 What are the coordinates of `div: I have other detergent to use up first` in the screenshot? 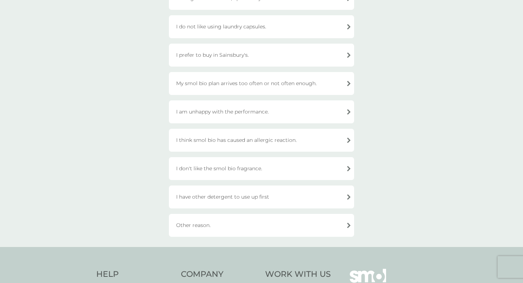 It's located at (262, 197).